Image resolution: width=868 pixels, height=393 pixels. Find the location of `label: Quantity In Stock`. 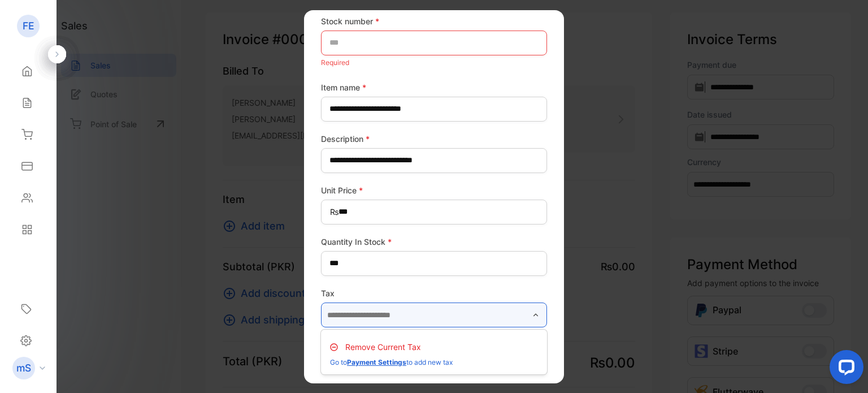

label: Quantity In Stock is located at coordinates (434, 241).